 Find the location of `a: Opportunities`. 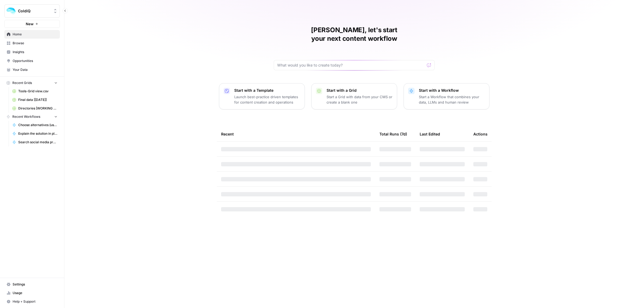

a: Opportunities is located at coordinates (32, 61).